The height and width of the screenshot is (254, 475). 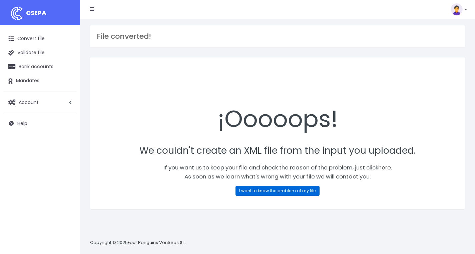 I want to click on a: Help, so click(x=40, y=123).